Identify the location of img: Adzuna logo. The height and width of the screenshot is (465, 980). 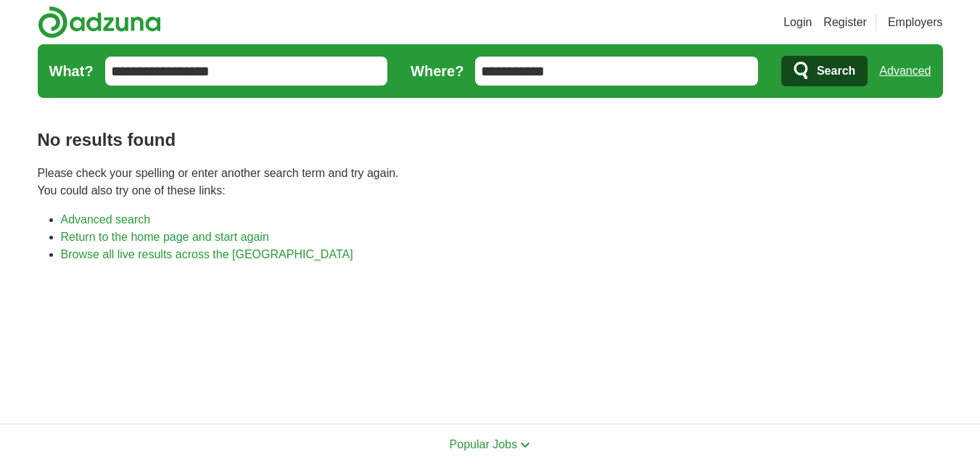
(100, 22).